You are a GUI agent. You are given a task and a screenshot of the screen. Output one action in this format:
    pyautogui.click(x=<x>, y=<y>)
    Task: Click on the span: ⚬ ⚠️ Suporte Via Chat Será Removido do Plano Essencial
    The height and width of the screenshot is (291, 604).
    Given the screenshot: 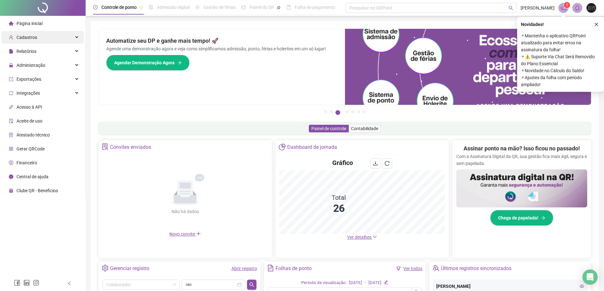 What is the action you would take?
    pyautogui.click(x=560, y=60)
    